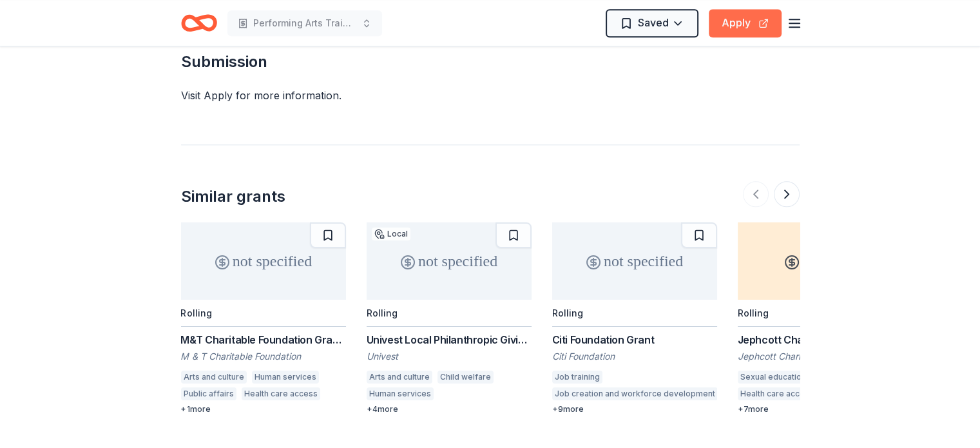 This screenshot has width=980, height=448. I want to click on button: Performing Arts Training - Skill building for the Arts, so click(305, 24).